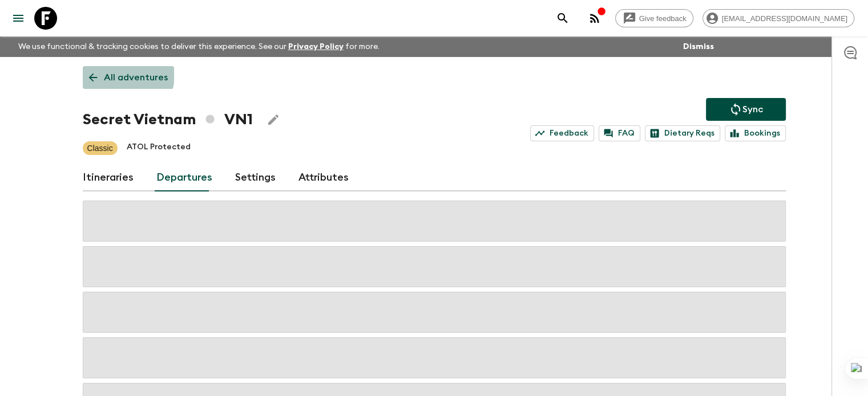 This screenshot has height=396, width=868. What do you see at coordinates (316, 47) in the screenshot?
I see `a: Privacy Policy` at bounding box center [316, 47].